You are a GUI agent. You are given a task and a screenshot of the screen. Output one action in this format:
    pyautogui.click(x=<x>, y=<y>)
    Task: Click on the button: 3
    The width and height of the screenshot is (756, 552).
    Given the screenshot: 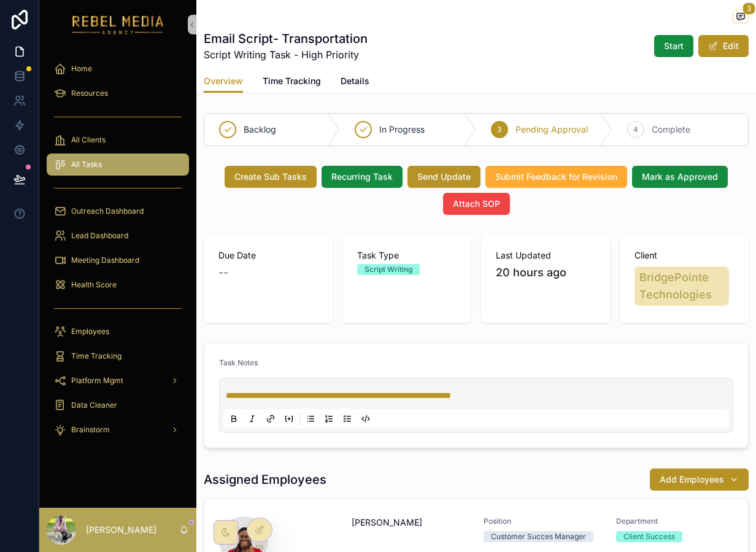 What is the action you would take?
    pyautogui.click(x=741, y=17)
    